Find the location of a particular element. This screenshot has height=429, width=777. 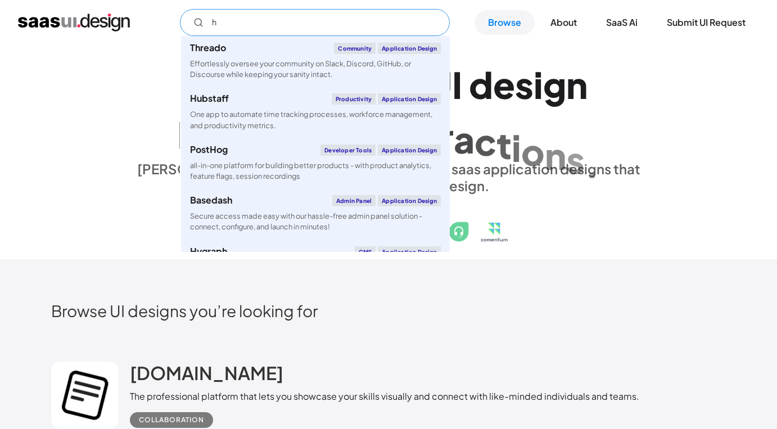

a: Browse is located at coordinates (505, 23).